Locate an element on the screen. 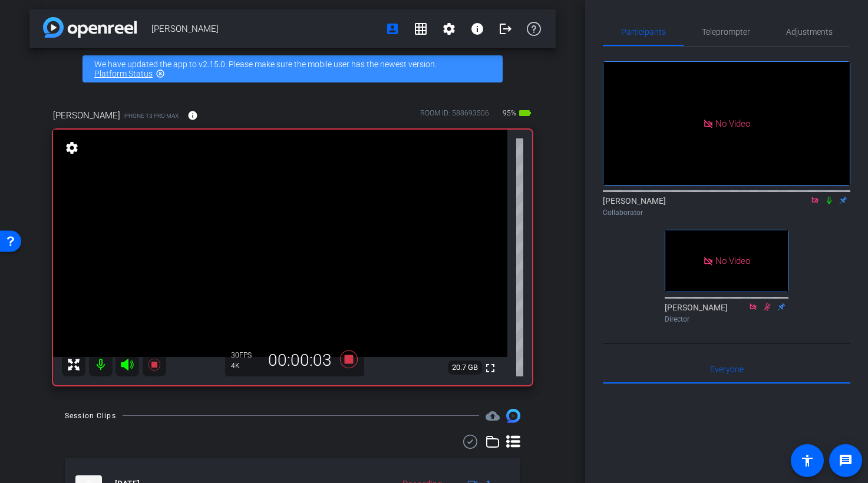  span: Adjustments is located at coordinates (809, 32).